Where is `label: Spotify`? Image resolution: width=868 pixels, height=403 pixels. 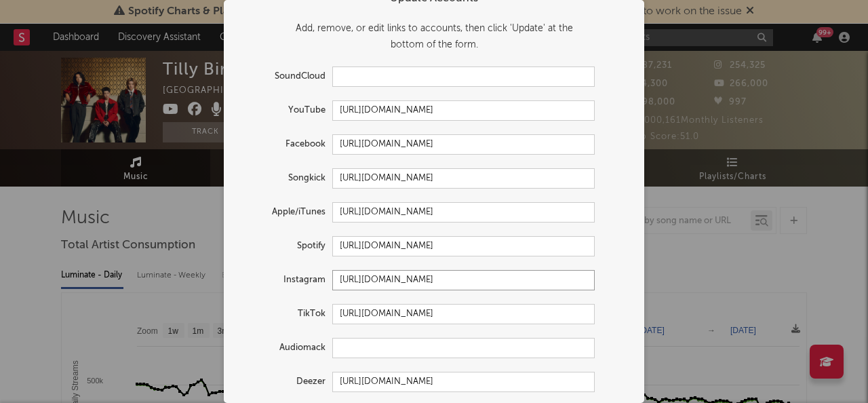
label: Spotify is located at coordinates (285, 246).